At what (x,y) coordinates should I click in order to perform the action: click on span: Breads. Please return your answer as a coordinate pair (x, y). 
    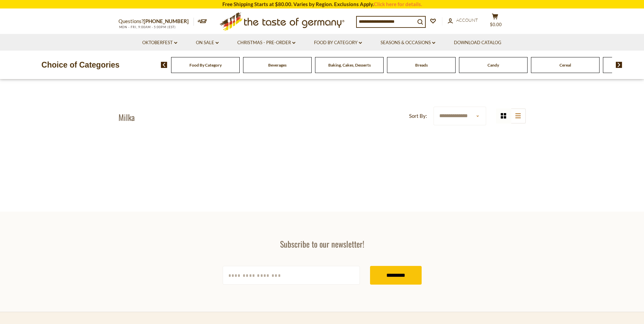
    Looking at the image, I should click on (421, 65).